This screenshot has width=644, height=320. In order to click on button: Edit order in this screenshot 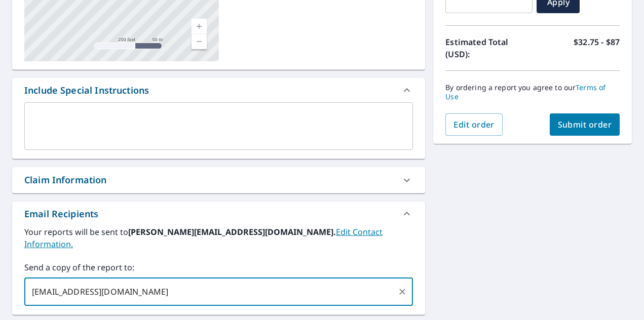, I will do `click(474, 125)`.